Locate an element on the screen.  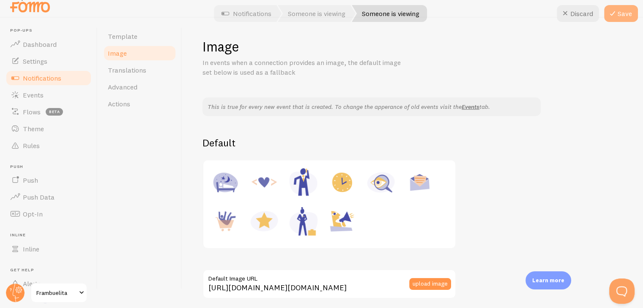
a: Alerts is located at coordinates (49, 284).